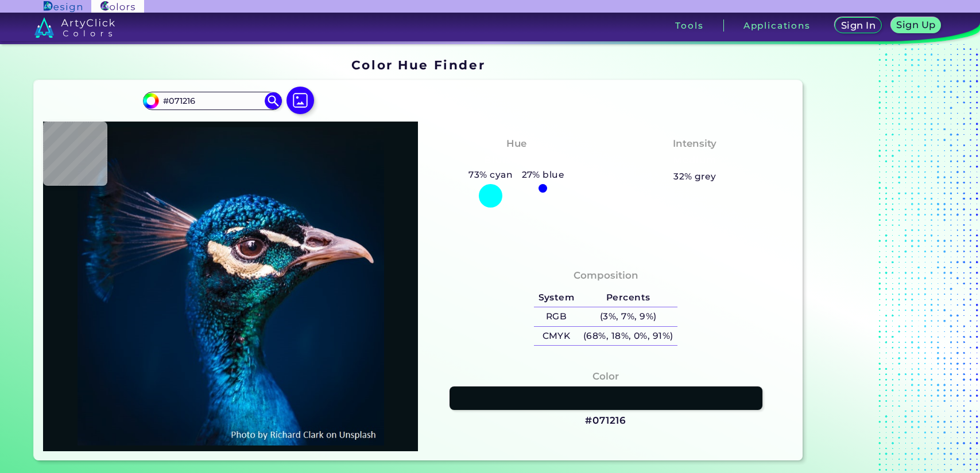 The width and height of the screenshot is (980, 473). Describe the element at coordinates (916, 25) in the screenshot. I see `a: Sign Up` at that location.